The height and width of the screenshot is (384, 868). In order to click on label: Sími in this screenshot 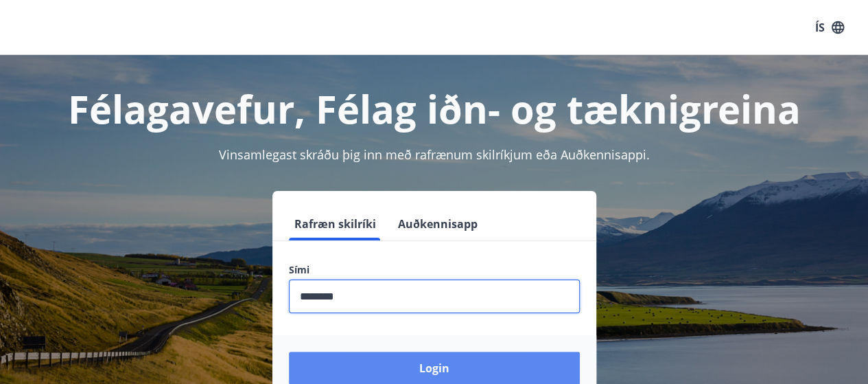, I will do `click(434, 270)`.